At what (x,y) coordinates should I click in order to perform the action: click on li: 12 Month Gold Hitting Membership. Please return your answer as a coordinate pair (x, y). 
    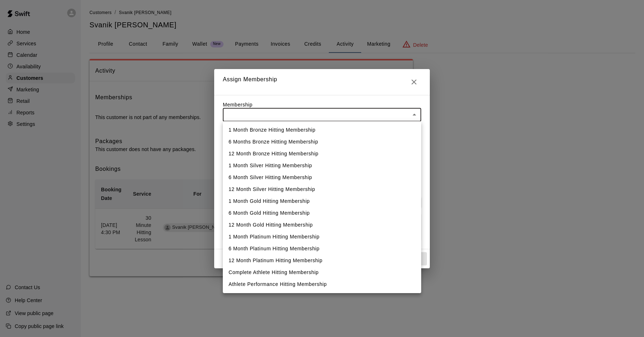
    Looking at the image, I should click on (322, 225).